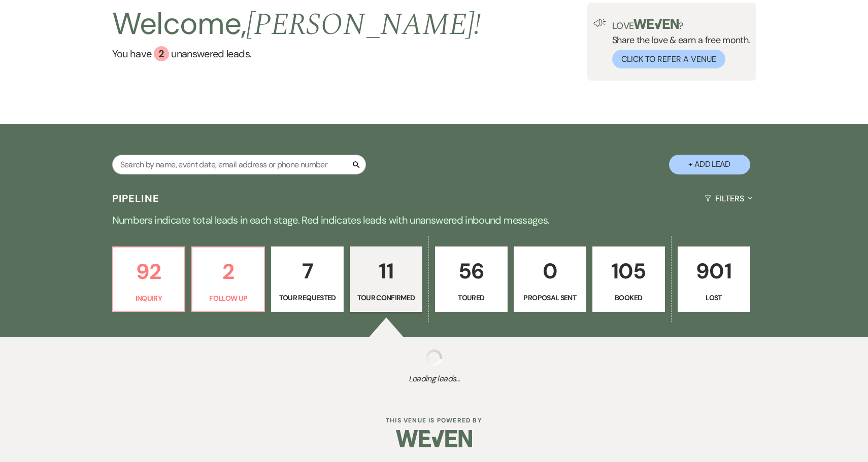  Describe the element at coordinates (629, 297) in the screenshot. I see `p: Booked` at that location.